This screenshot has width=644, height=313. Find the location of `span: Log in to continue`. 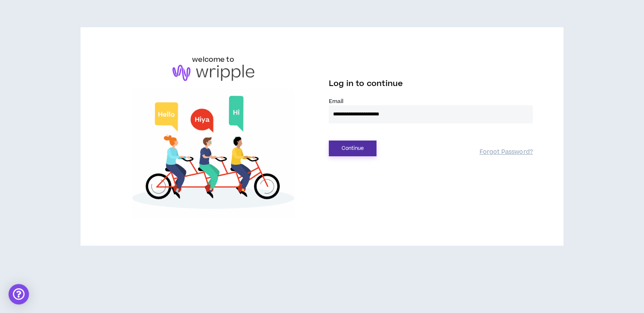

span: Log in to continue is located at coordinates (366, 83).